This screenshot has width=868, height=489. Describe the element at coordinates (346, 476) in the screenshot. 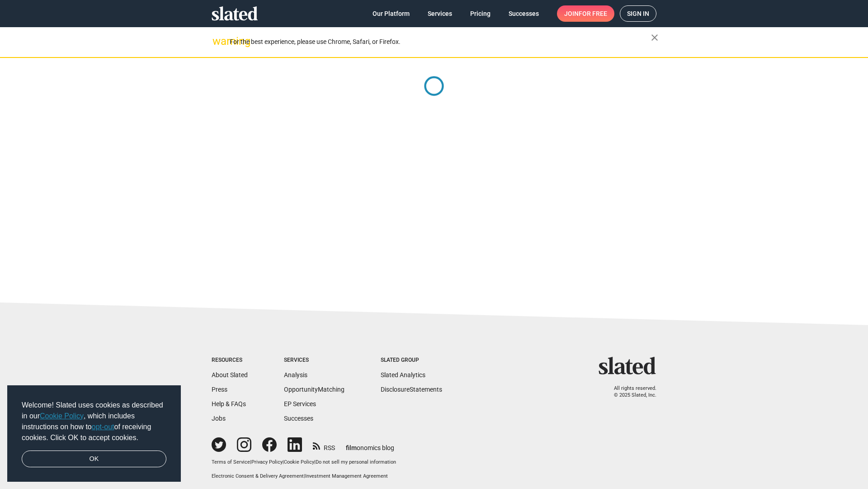

I see `a: Investment Management Agreement` at that location.